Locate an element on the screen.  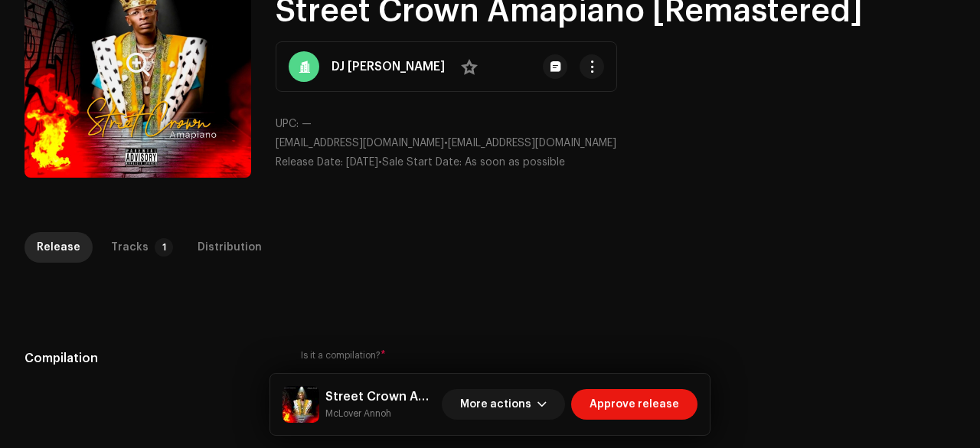
span: As soon as possible is located at coordinates (514, 162).